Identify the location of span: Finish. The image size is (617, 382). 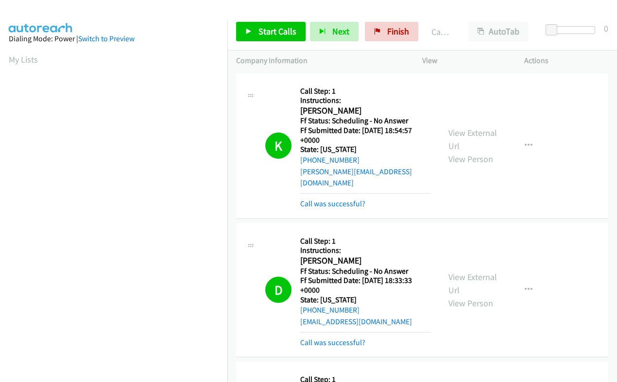
(398, 31).